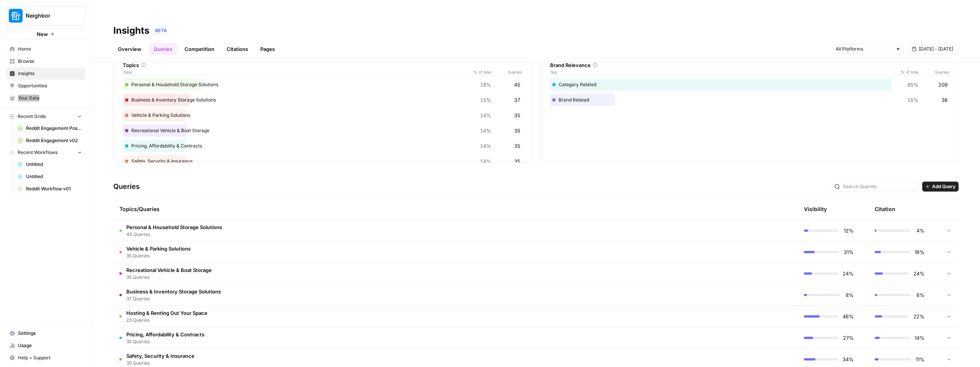 Image resolution: width=980 pixels, height=367 pixels. I want to click on span: 4%, so click(920, 230).